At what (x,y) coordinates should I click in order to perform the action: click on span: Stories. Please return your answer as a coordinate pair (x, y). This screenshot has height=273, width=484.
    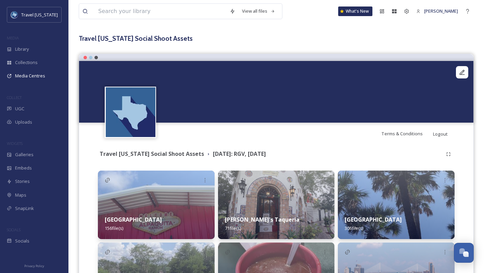
    Looking at the image, I should click on (22, 181).